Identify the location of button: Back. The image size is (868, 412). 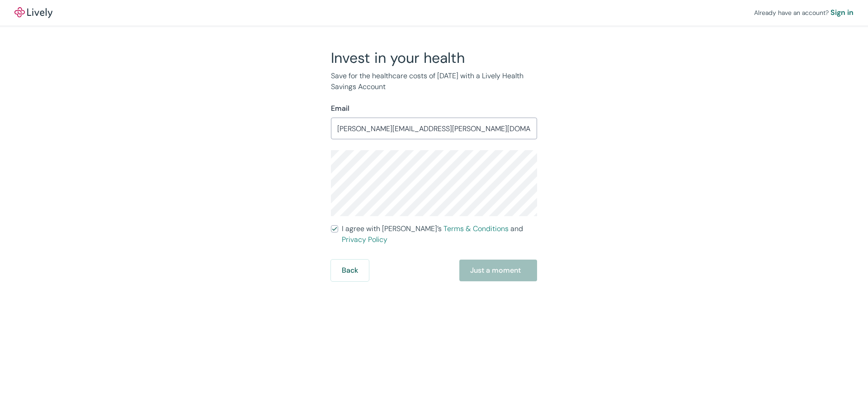
(350, 271).